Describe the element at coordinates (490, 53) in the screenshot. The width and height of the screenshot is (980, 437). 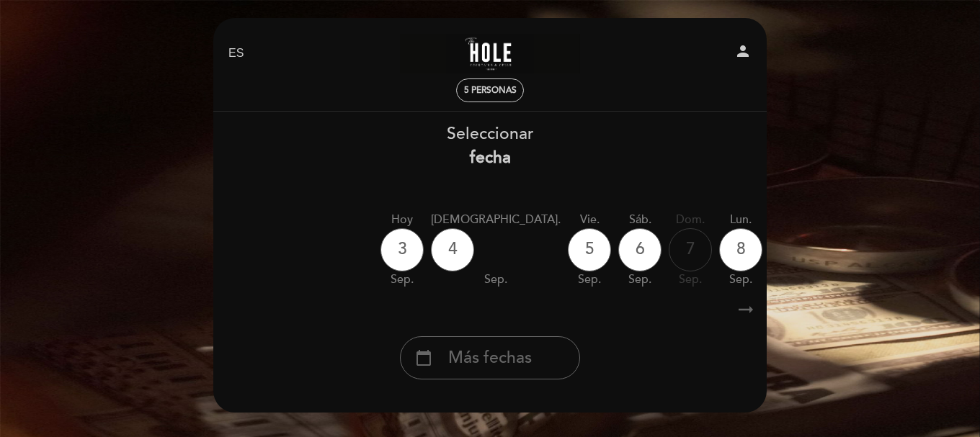
I see `a: The Hole Bar` at that location.